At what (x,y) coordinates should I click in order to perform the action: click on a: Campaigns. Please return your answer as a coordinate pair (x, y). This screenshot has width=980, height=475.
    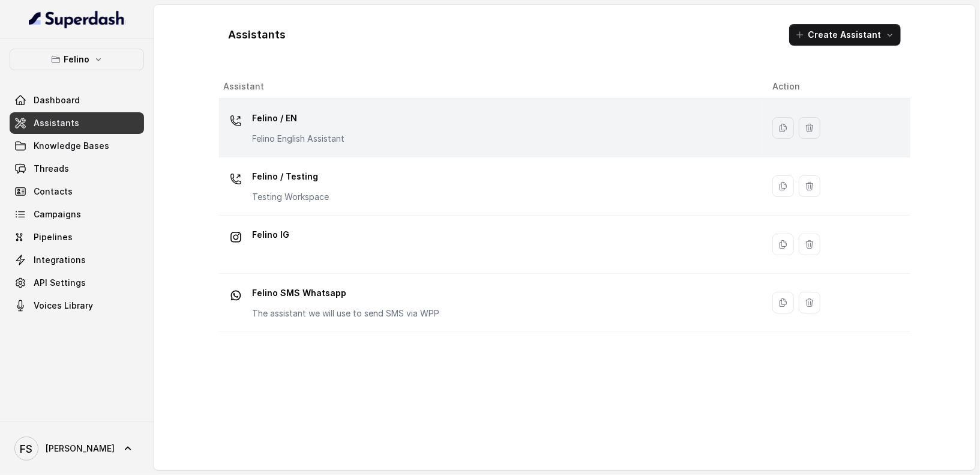
    Looking at the image, I should click on (77, 214).